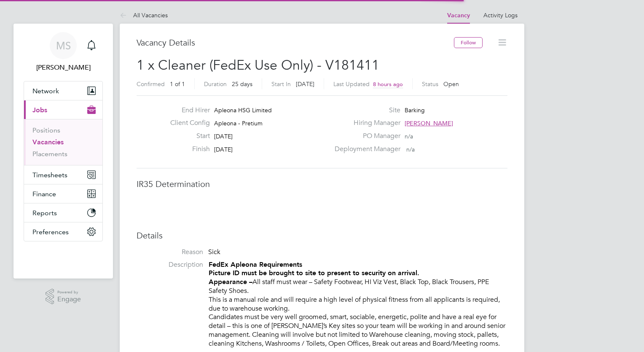  I want to click on div: Jobs, so click(63, 142).